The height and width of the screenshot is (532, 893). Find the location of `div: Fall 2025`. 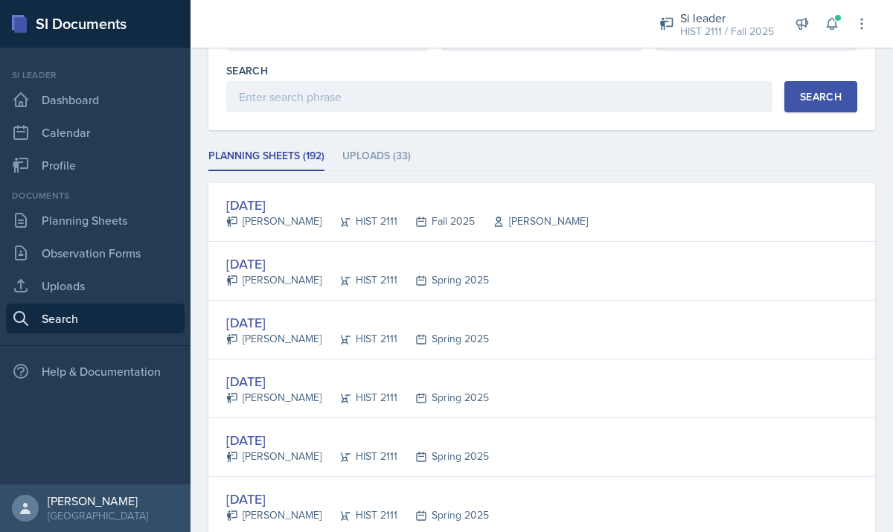

div: Fall 2025 is located at coordinates (436, 221).